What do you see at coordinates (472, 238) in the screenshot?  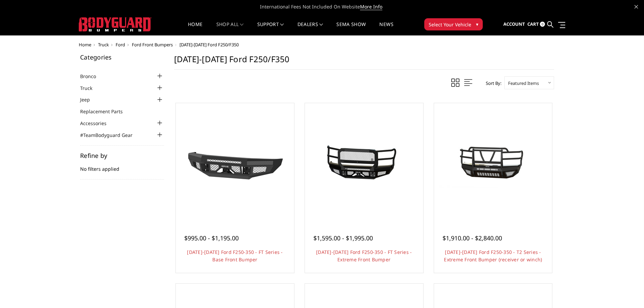 I see `span: $1,910.00 - $2,840.00` at bounding box center [472, 238].